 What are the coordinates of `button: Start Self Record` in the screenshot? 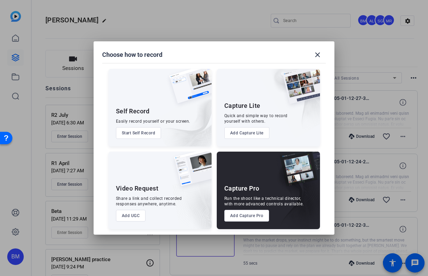 It's located at (139, 133).